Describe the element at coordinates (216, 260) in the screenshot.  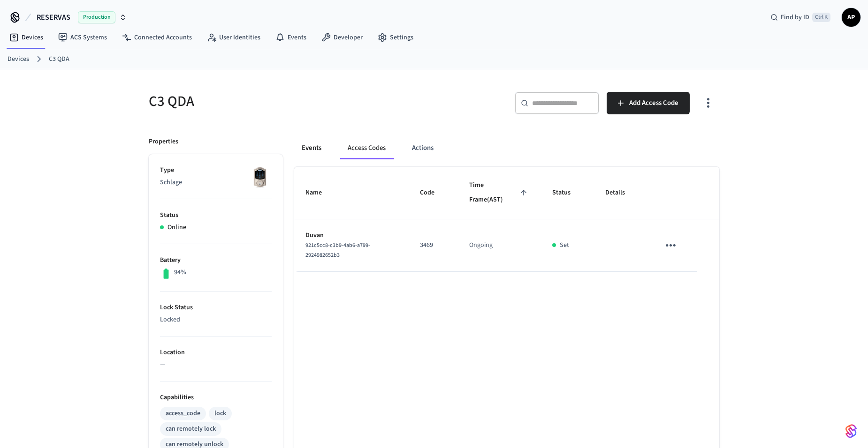
I see `p: Battery` at that location.